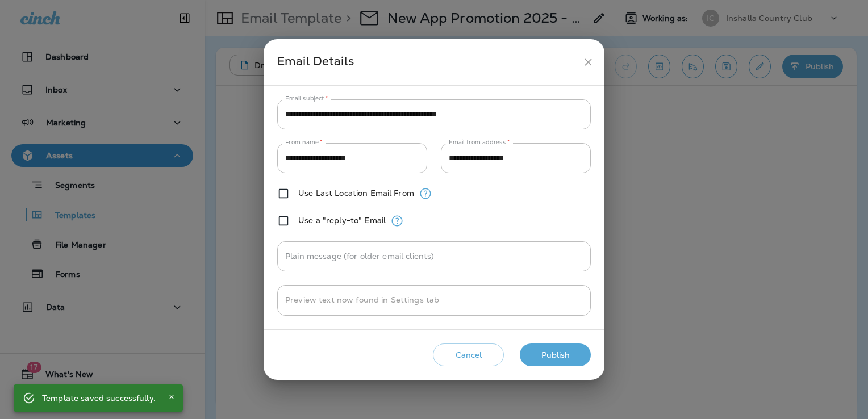 This screenshot has width=868, height=419. Describe the element at coordinates (555, 354) in the screenshot. I see `button: Publish` at that location.